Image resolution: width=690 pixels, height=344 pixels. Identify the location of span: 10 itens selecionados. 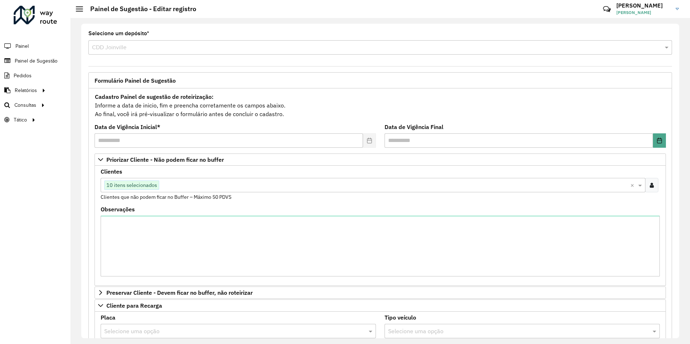
(132, 185).